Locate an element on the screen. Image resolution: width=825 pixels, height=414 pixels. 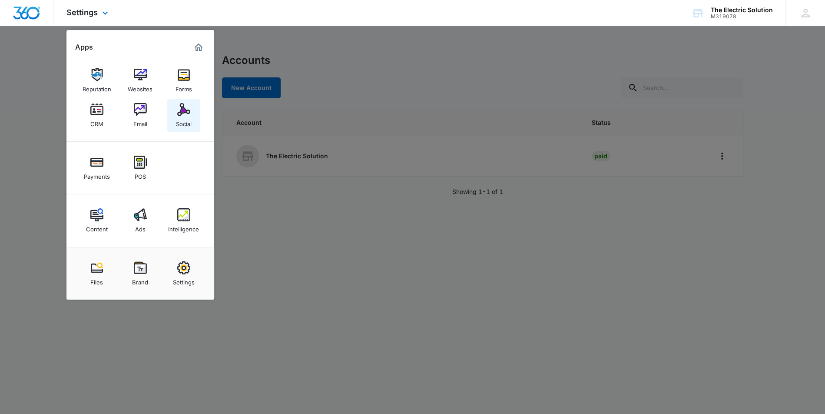
div: Social is located at coordinates (184, 122).